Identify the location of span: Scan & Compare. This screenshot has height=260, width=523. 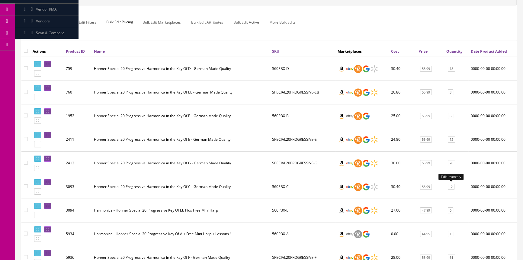
(50, 33).